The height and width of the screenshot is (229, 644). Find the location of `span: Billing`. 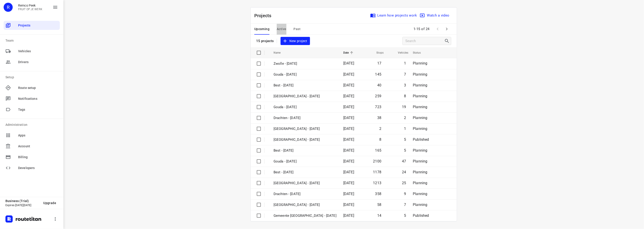

span: Billing is located at coordinates (38, 157).